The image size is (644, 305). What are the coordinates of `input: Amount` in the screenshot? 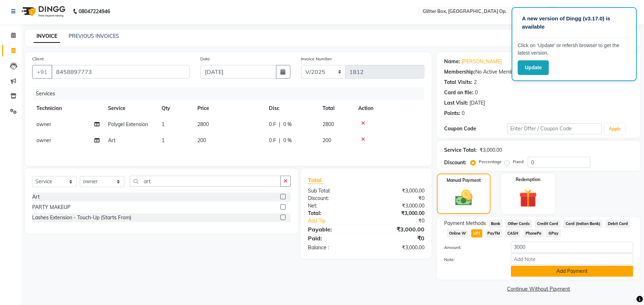 It's located at (572, 247).